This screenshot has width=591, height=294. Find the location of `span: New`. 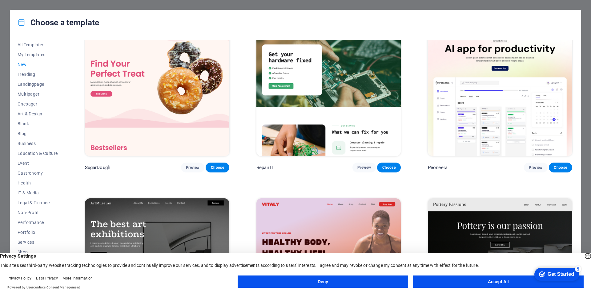

span: New is located at coordinates (38, 64).